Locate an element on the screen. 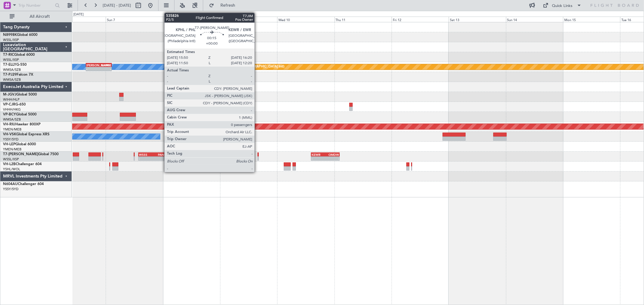  div: Sun 14 is located at coordinates (534, 19).